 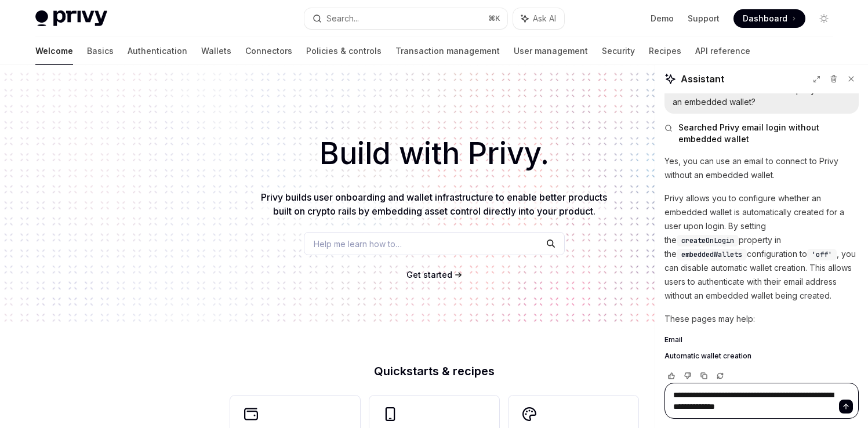 I want to click on a: API reference, so click(x=723, y=51).